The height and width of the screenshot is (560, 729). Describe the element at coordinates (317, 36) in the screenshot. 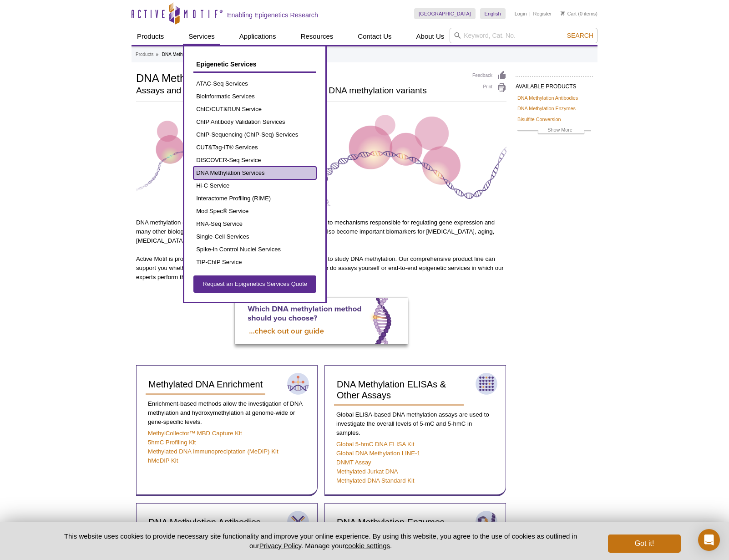

I see `a: Resources` at that location.